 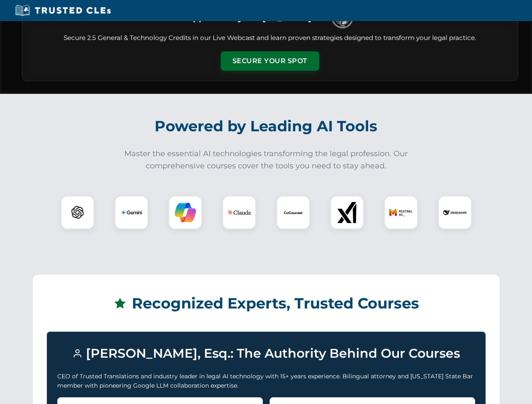 I want to click on div: DeepSeek, so click(x=455, y=213).